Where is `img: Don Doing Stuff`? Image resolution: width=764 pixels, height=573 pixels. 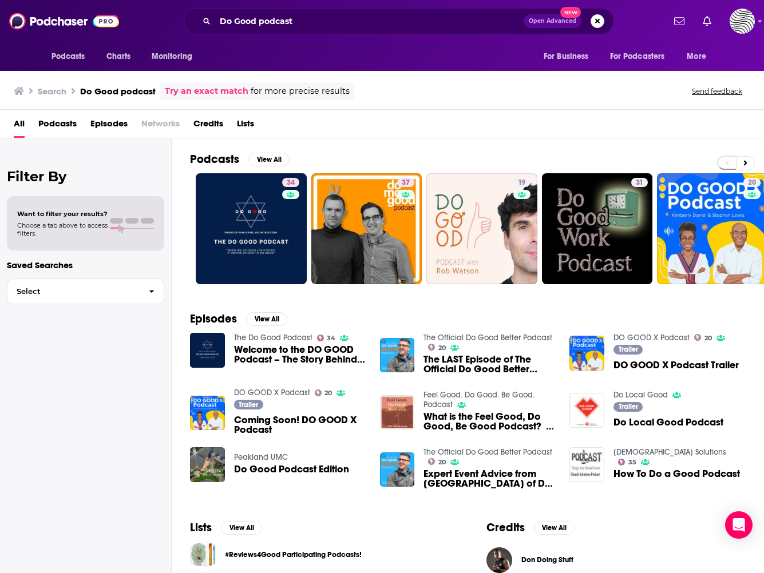 img: Don Doing Stuff is located at coordinates (499, 560).